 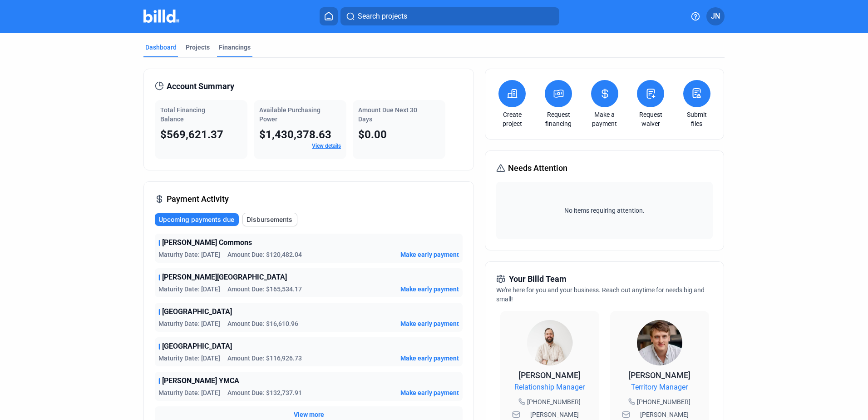 What do you see at coordinates (659, 387) in the screenshot?
I see `span: Territory Manager` at bounding box center [659, 387].